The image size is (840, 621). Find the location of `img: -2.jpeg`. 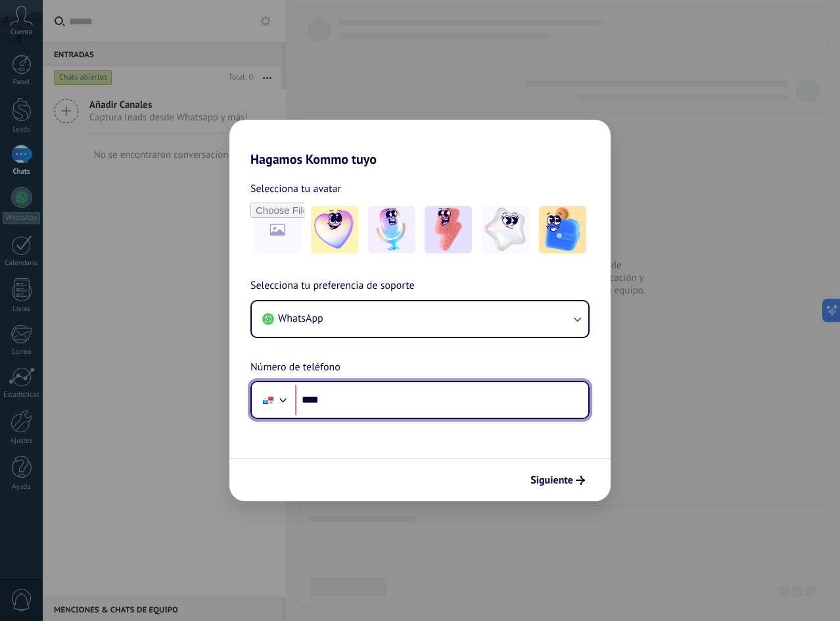

img: -2.jpeg is located at coordinates (392, 230).